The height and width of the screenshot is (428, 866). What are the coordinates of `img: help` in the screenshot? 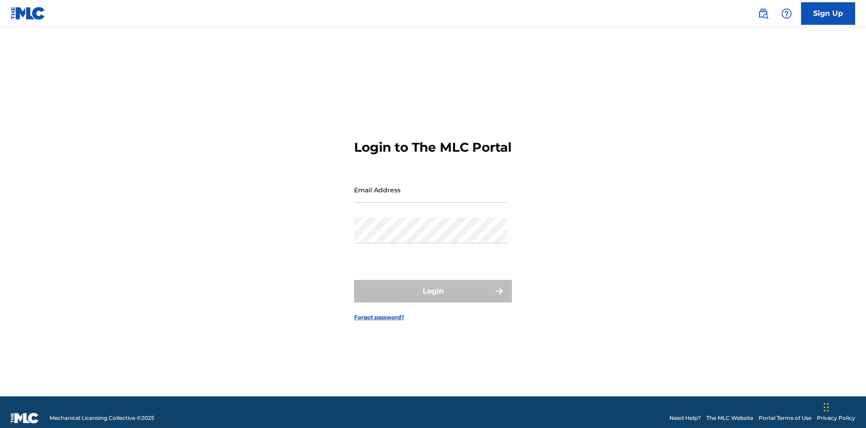 It's located at (787, 14).